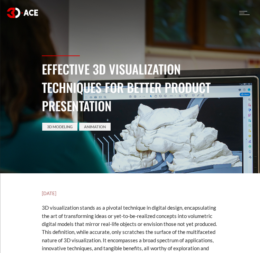 This screenshot has height=253, width=260. I want to click on a: 3D Modeling, so click(60, 126).